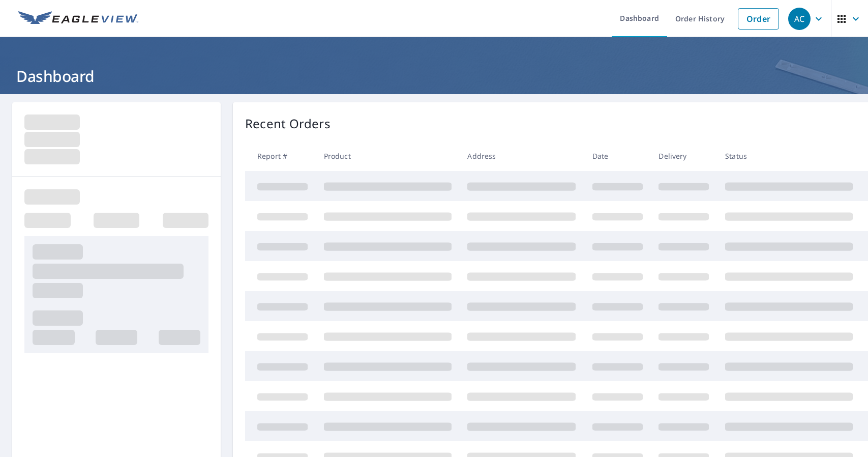 Image resolution: width=868 pixels, height=457 pixels. What do you see at coordinates (521, 155) in the screenshot?
I see `th: Address` at bounding box center [521, 155].